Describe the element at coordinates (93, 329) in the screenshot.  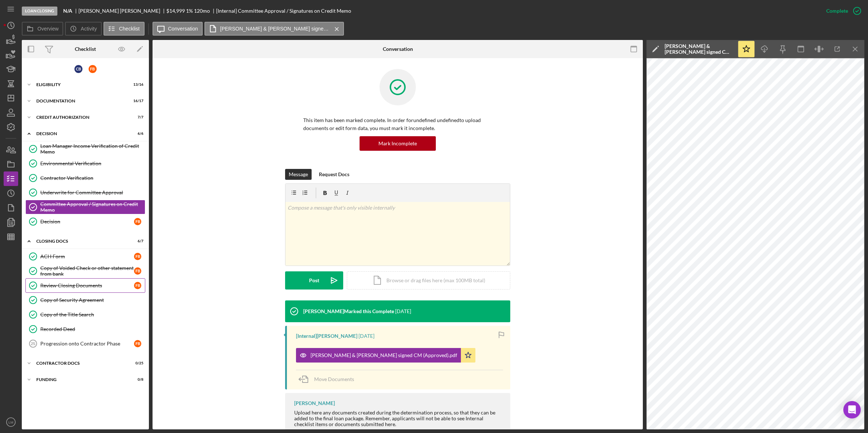
I see `div: Recorded Deed` at that location.